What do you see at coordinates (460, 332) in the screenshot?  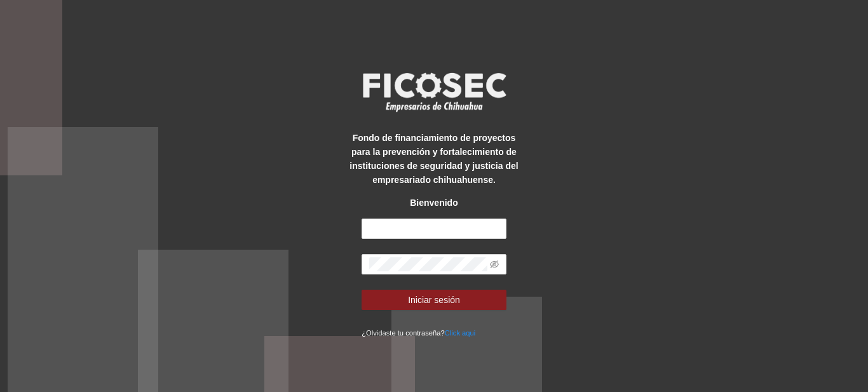 I see `a: Click aqui` at bounding box center [460, 332].